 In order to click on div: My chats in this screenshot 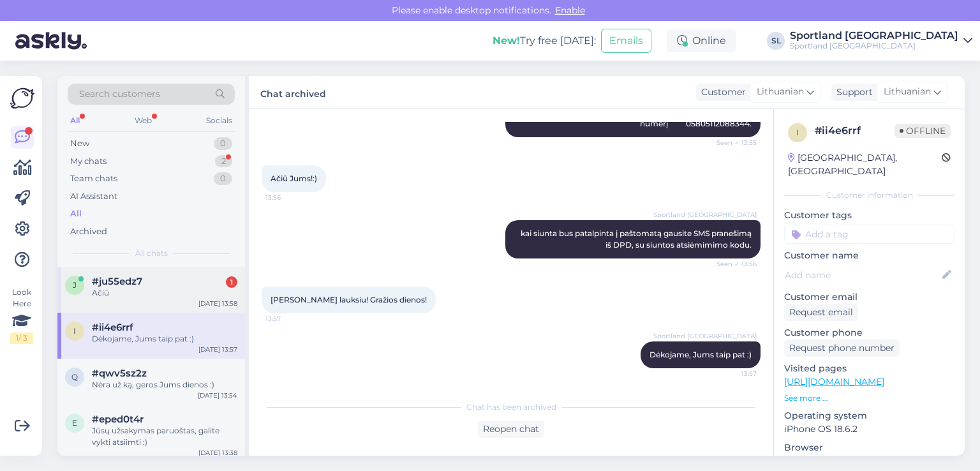, I will do `click(88, 162)`.